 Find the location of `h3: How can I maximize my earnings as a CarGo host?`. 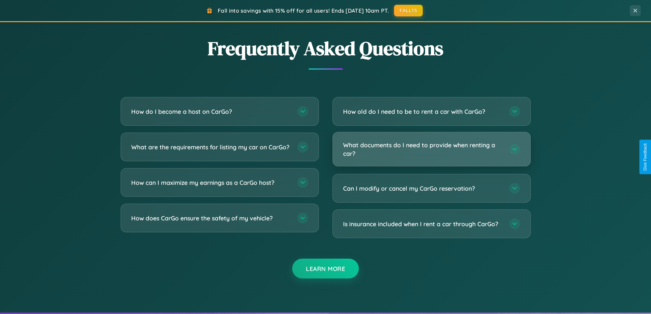

h3: How can I maximize my earnings as a CarGo host? is located at coordinates (211, 183).